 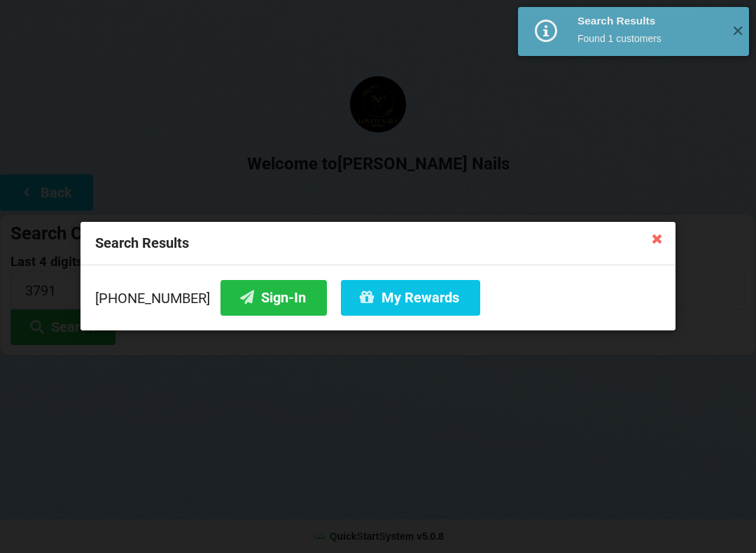 What do you see at coordinates (274, 298) in the screenshot?
I see `button: Sign-In` at bounding box center [274, 298].